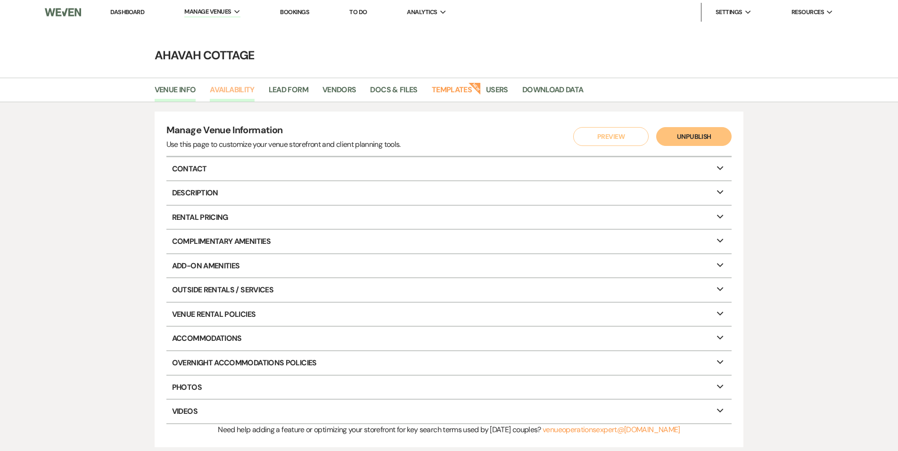 The height and width of the screenshot is (451, 898). I want to click on span: Resources, so click(807, 12).